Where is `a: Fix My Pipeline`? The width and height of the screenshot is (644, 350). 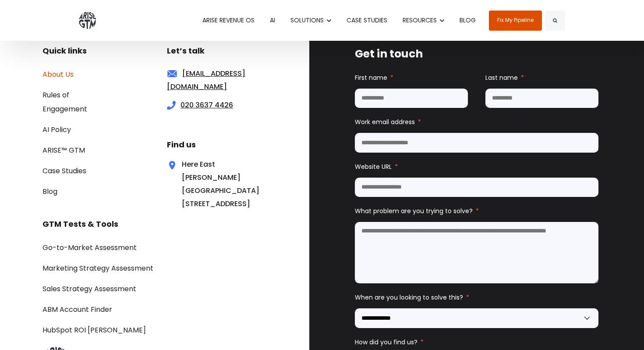 a: Fix My Pipeline is located at coordinates (515, 20).